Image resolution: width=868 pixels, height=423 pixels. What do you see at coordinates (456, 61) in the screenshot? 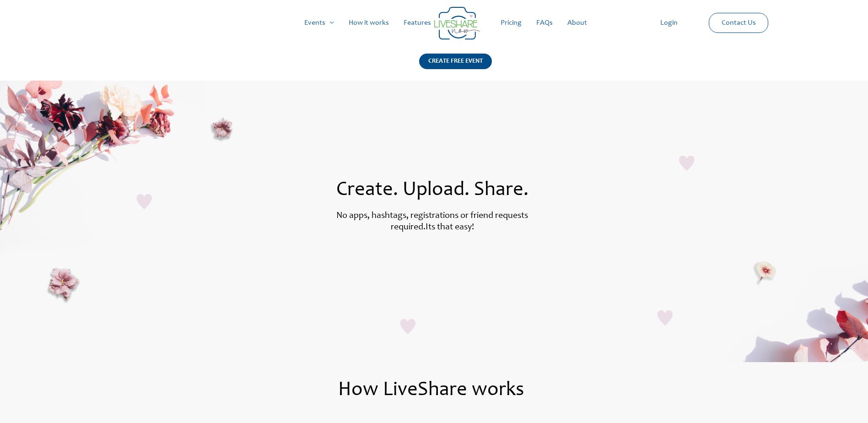
I see `div: CREATE FREE EVENT` at bounding box center [456, 61].